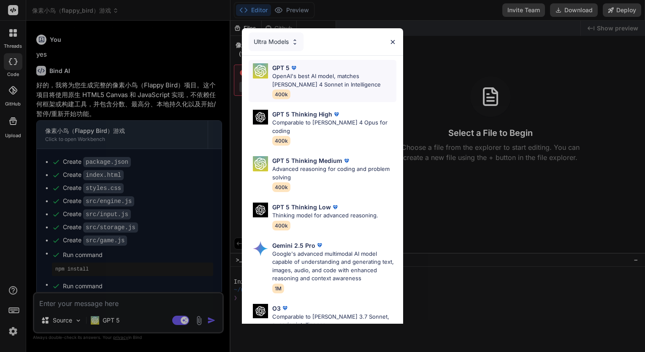 The image size is (645, 352). I want to click on p: O3, so click(277, 308).